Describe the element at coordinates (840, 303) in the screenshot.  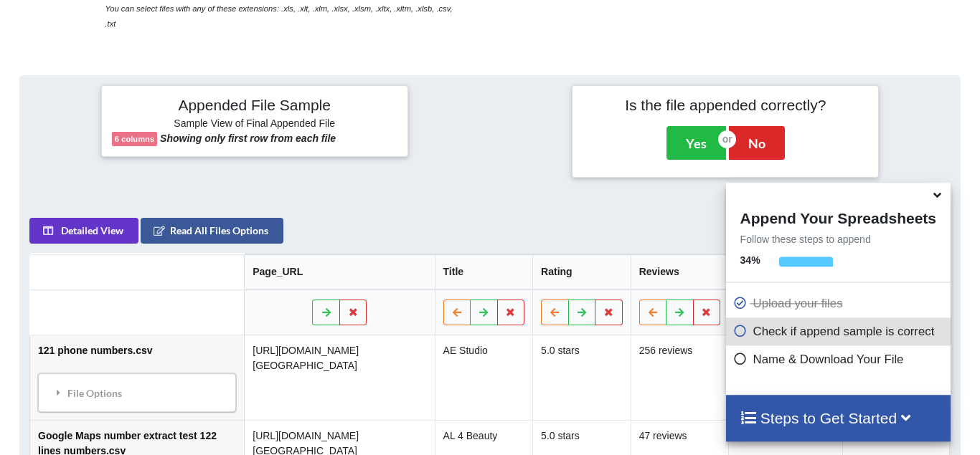
I see `p: Upload your files` at that location.